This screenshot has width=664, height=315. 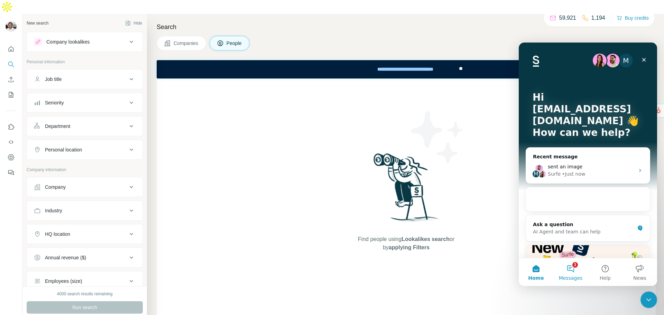 I want to click on img: Surfe Illustration - Stars, so click(x=438, y=137).